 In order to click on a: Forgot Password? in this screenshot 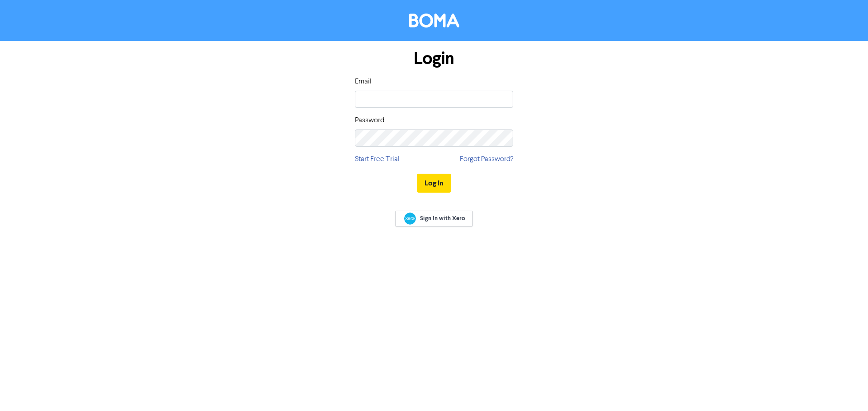, I will do `click(486, 160)`.